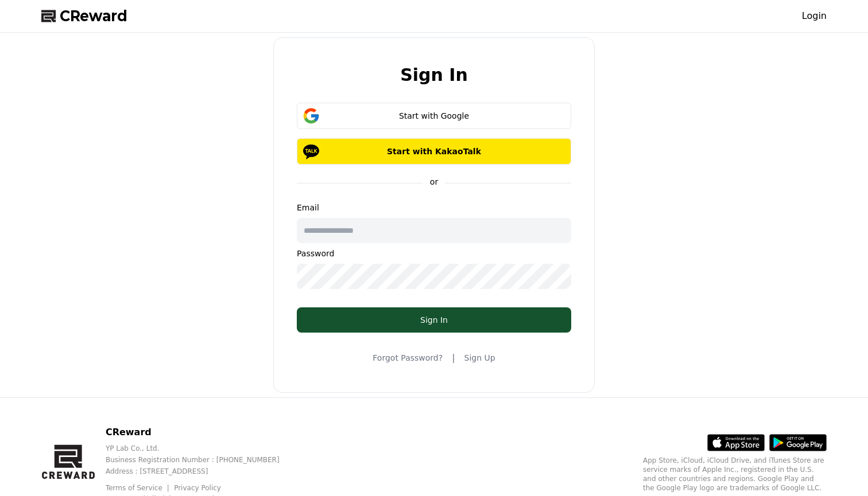 Image resolution: width=868 pixels, height=496 pixels. I want to click on a: CReward, so click(84, 16).